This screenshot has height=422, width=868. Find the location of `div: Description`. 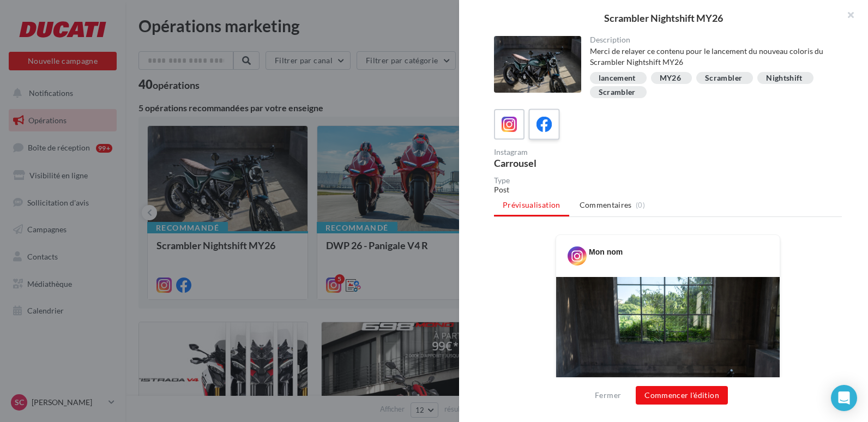

div: Description is located at coordinates (711, 40).